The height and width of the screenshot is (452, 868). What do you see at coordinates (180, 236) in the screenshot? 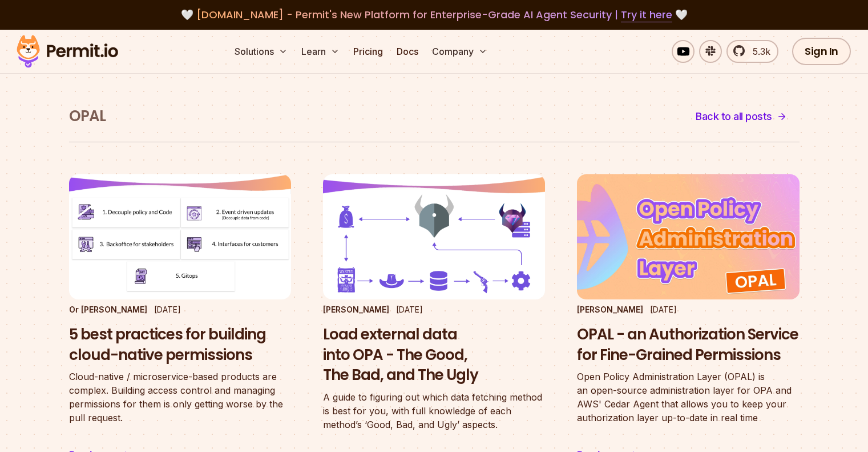
I see `img: 5 best practices for building cloud-native permissions` at bounding box center [180, 236].